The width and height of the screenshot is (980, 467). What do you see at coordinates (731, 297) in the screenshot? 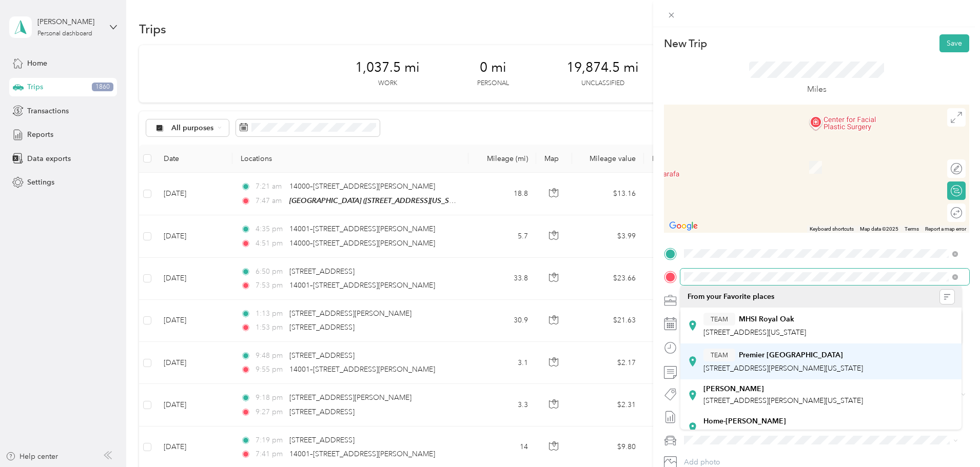
I see `span: From your Favorite places` at bounding box center [731, 297].